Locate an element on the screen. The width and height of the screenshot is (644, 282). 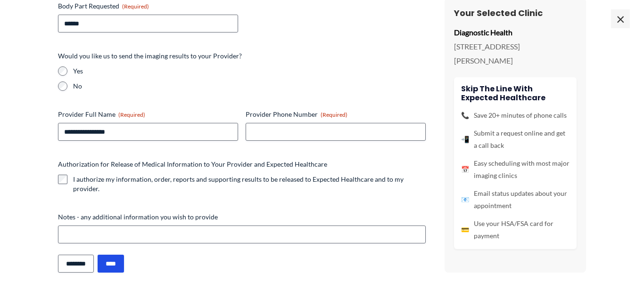
legend: Authorization for Release of Medical Information to Your Provider and Expected Healthcare is located at coordinates (192, 164).